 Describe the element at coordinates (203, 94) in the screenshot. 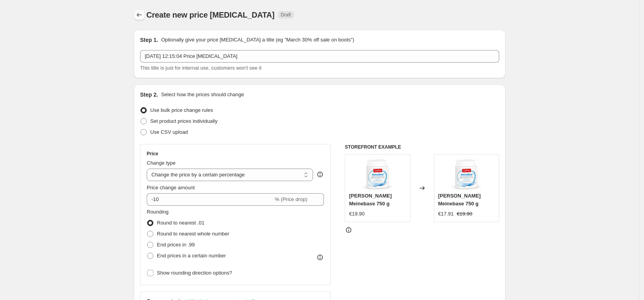

I see `p: Select how the prices should change` at that location.